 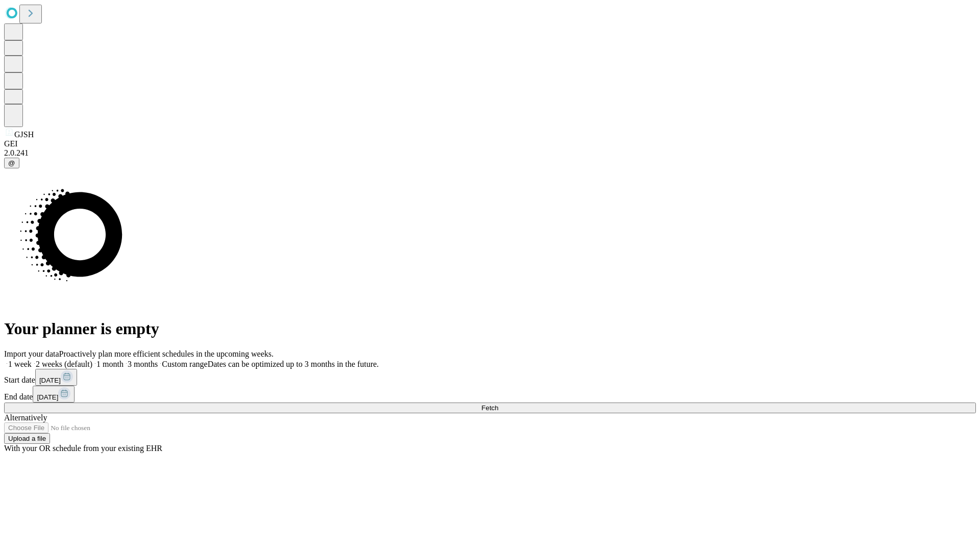 What do you see at coordinates (490, 407) in the screenshot?
I see `button: Fetch` at bounding box center [490, 407].